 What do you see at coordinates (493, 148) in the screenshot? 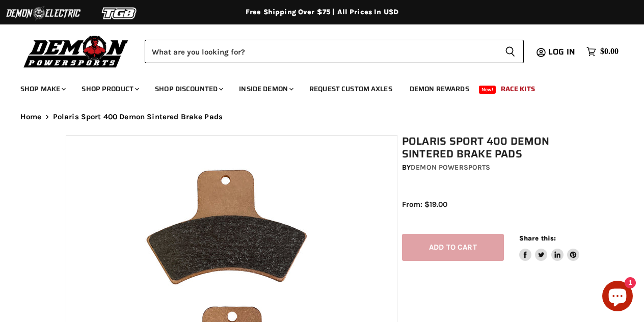
I see `h1: Polaris Sport 400 Demon Sintered Brake Pads` at bounding box center [493, 148].